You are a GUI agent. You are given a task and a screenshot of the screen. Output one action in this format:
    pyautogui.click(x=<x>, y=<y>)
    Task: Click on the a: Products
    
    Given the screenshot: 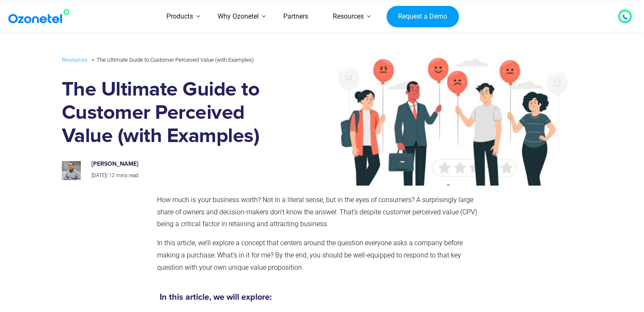 What is the action you would take?
    pyautogui.click(x=179, y=17)
    